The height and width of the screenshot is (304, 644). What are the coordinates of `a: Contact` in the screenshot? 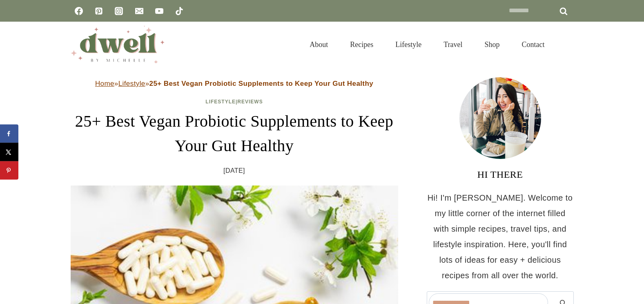 It's located at (533, 45).